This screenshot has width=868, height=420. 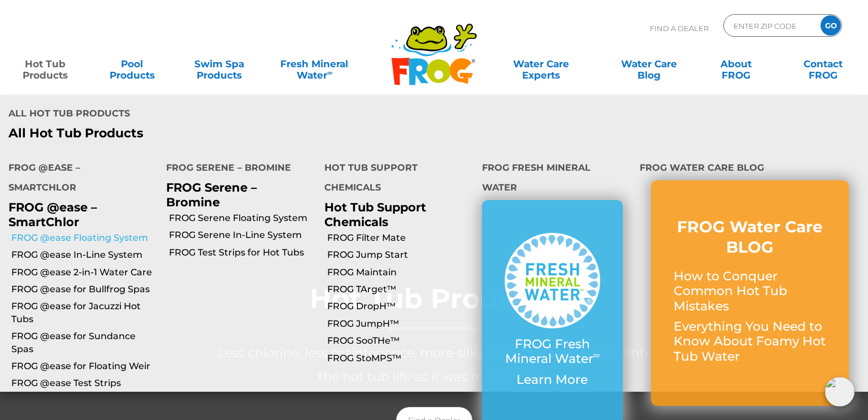 What do you see at coordinates (314, 63) in the screenshot?
I see `a: Fresh MineralWater∞` at bounding box center [314, 63].